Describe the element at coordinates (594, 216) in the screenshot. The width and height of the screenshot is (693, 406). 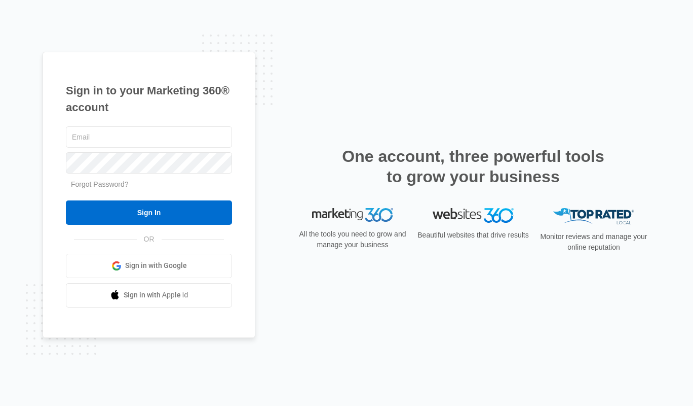
I see `img: Top Rated Local` at that location.